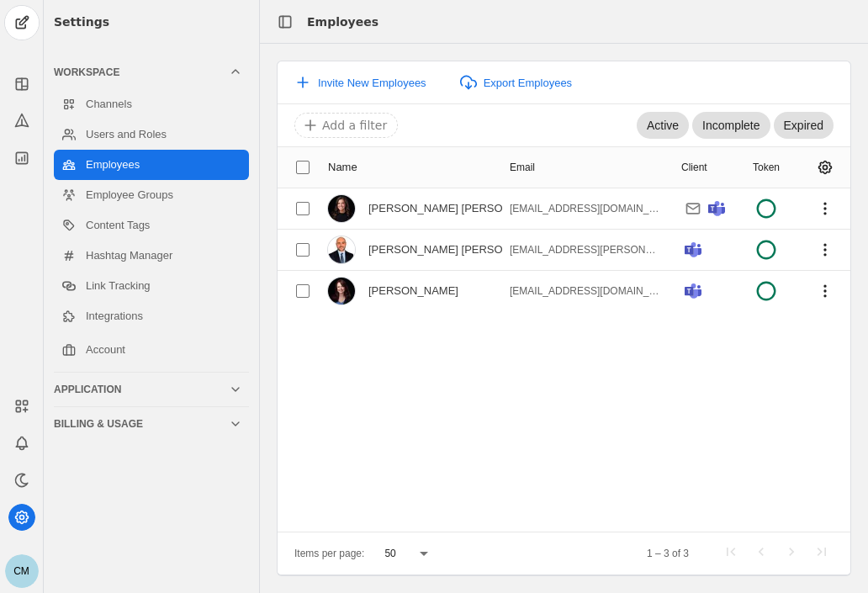 This screenshot has height=593, width=868. What do you see at coordinates (151, 286) in the screenshot?
I see `a: Link Tracking` at bounding box center [151, 286].